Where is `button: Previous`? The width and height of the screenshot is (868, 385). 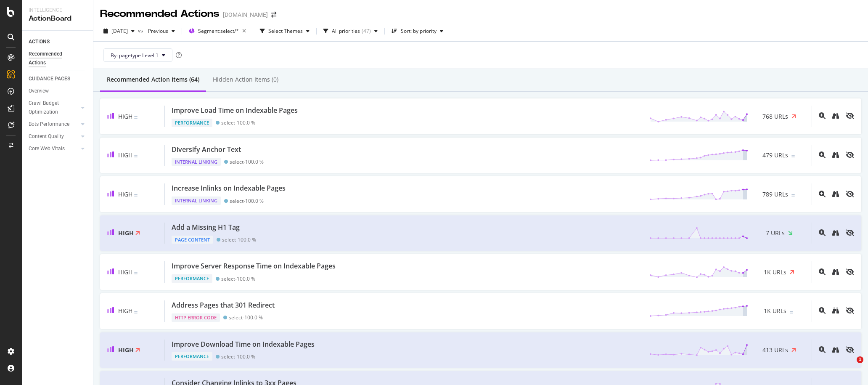
button: Previous is located at coordinates (162, 31).